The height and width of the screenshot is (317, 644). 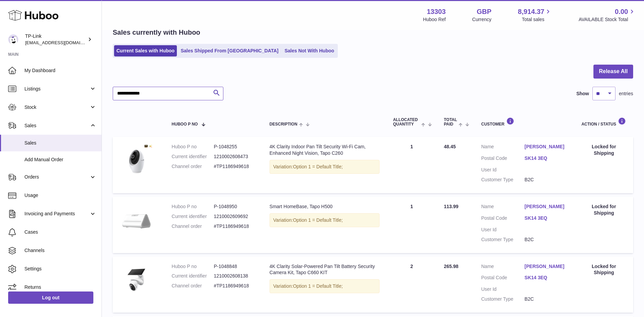 I want to click on span: Returns, so click(x=61, y=287).